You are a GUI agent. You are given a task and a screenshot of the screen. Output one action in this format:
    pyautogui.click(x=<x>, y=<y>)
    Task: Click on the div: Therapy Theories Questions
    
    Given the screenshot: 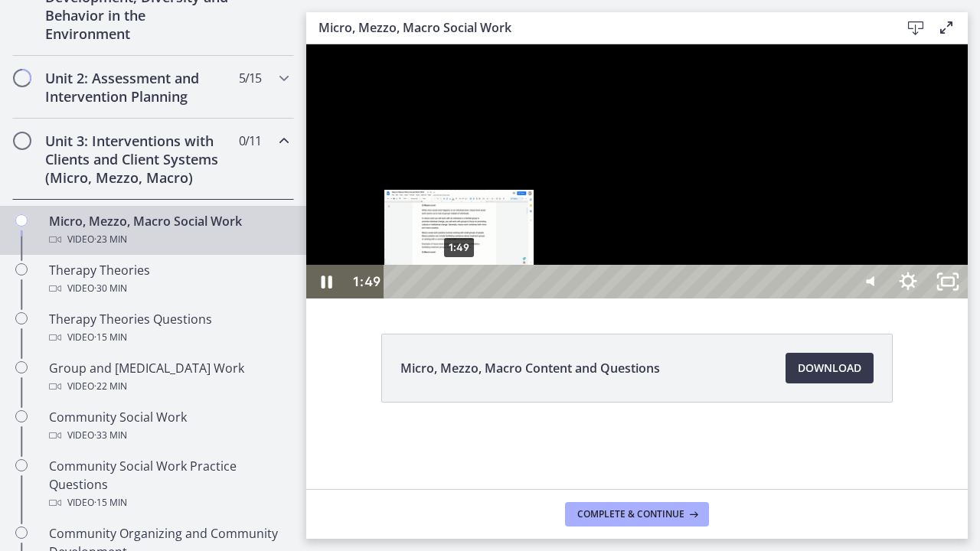 What is the action you would take?
    pyautogui.click(x=169, y=329)
    